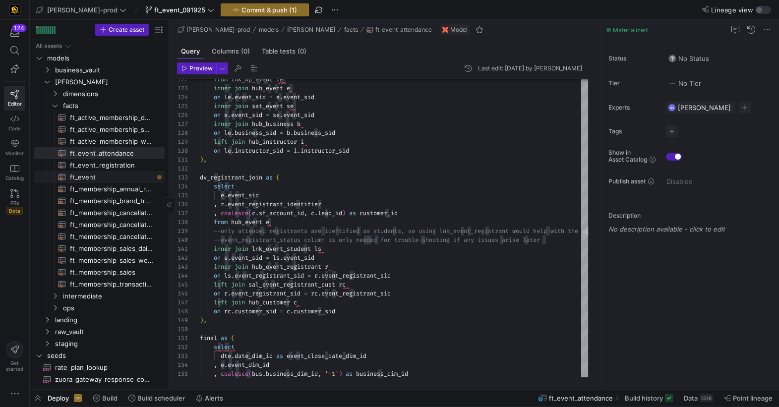 This screenshot has height=407, width=779. Describe the element at coordinates (183, 178) in the screenshot. I see `div: 133` at that location.